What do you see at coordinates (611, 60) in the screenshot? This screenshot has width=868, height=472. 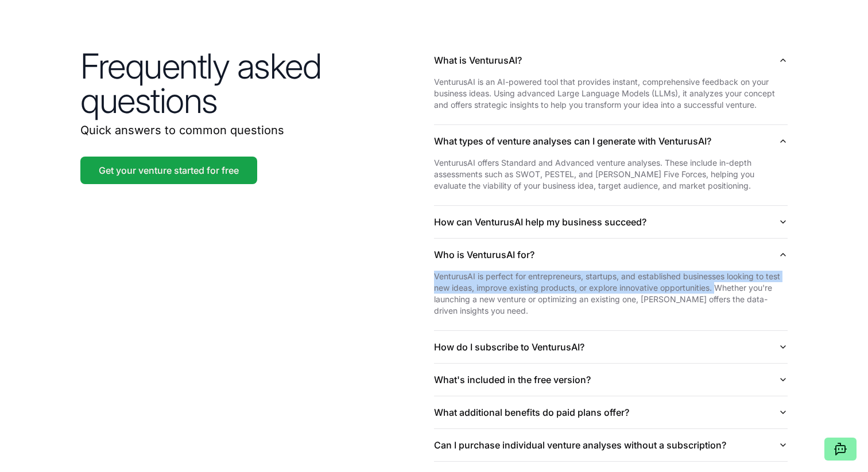 I see `button: What is VenturusAI?` at bounding box center [611, 60].